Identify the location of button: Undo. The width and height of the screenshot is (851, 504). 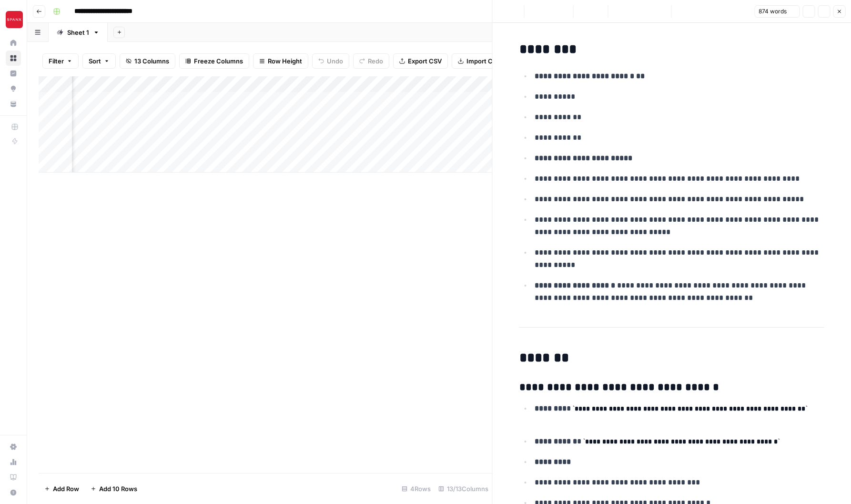
(331, 61).